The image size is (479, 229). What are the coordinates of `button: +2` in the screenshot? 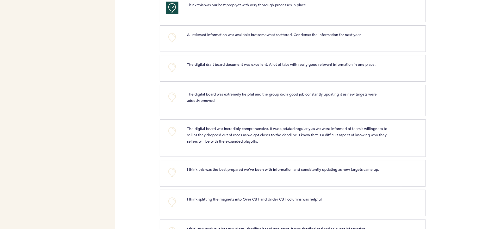 It's located at (172, 8).